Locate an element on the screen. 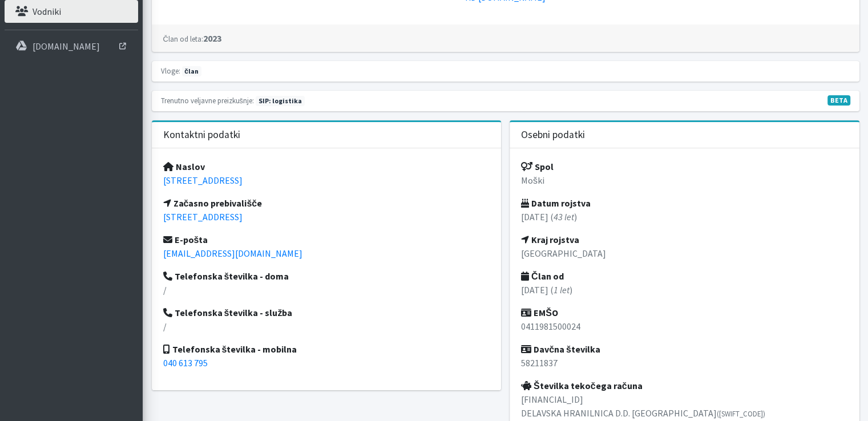  h3: Kontaktni podatki is located at coordinates (202, 134).